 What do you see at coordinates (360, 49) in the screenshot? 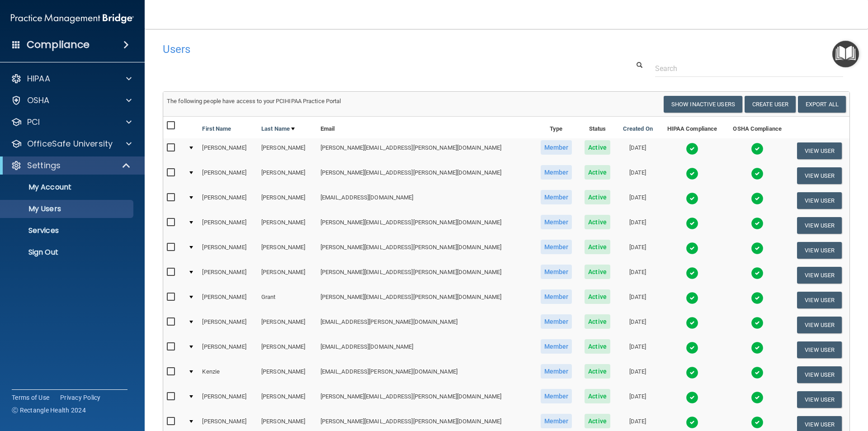
I see `h4: Users` at bounding box center [360, 49].